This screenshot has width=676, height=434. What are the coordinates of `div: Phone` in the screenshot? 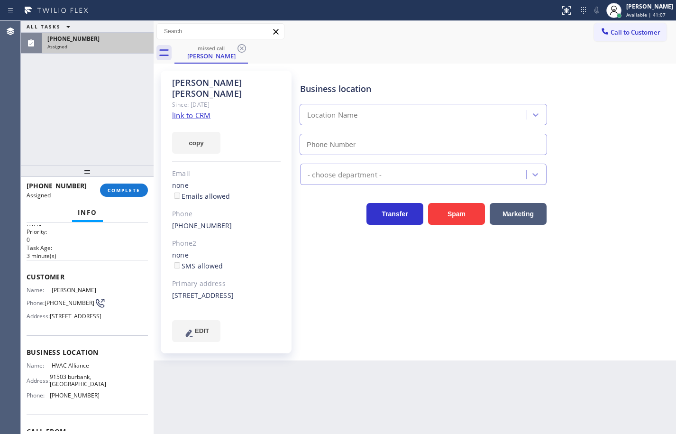 It's located at (226, 214).